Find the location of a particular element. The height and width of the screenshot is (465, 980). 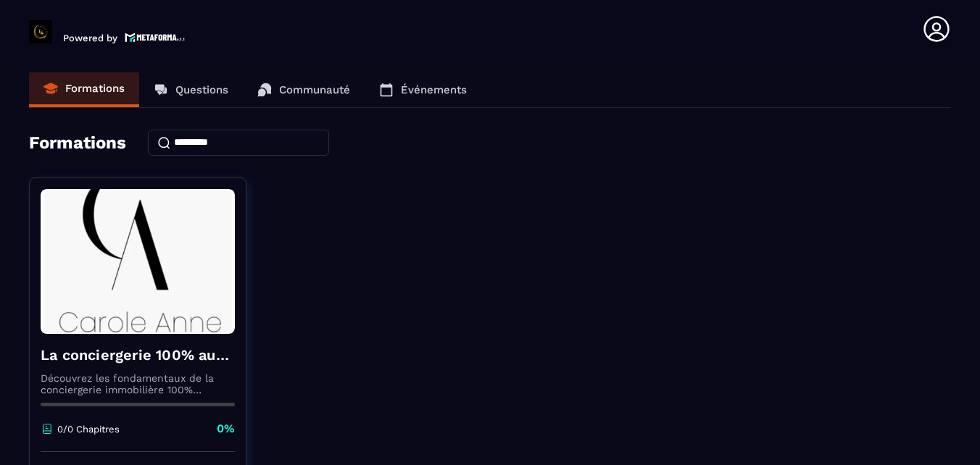

p: Formations is located at coordinates (95, 88).